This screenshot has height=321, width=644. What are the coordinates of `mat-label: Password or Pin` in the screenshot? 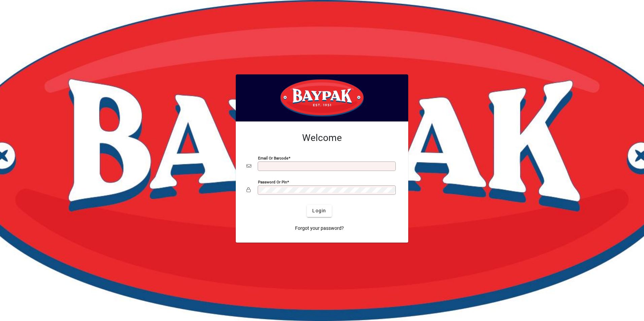 It's located at (273, 182).